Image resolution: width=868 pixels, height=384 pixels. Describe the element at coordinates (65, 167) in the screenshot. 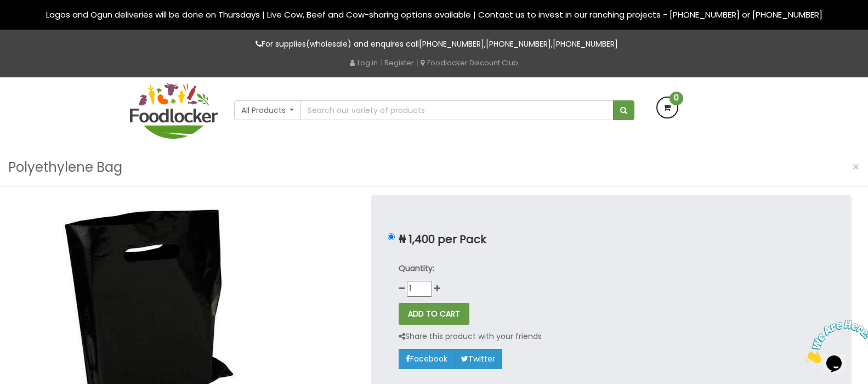

I see `h3: Polyethylene Bag` at that location.